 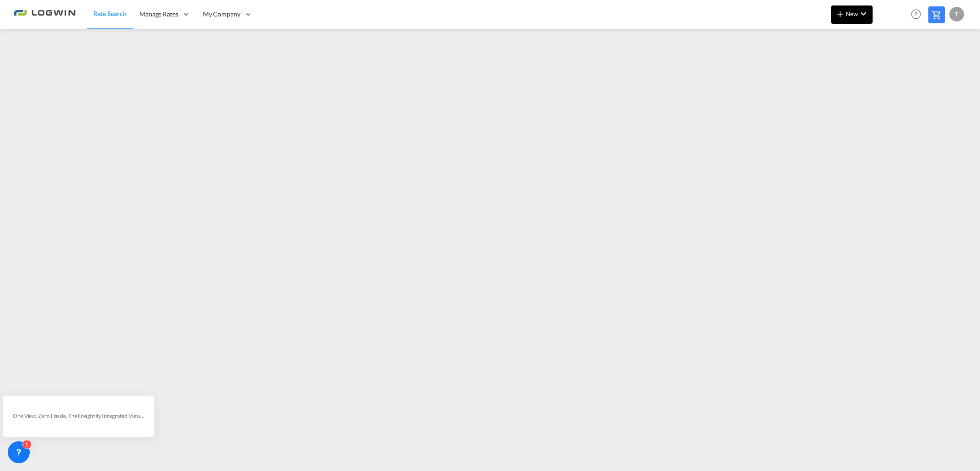 What do you see at coordinates (916, 14) in the screenshot?
I see `span: Help` at bounding box center [916, 14].